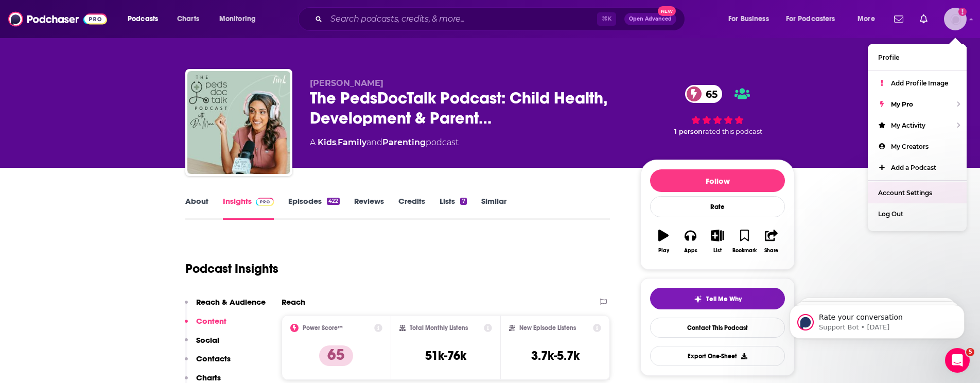  I want to click on div: Bookmark, so click(744, 251).